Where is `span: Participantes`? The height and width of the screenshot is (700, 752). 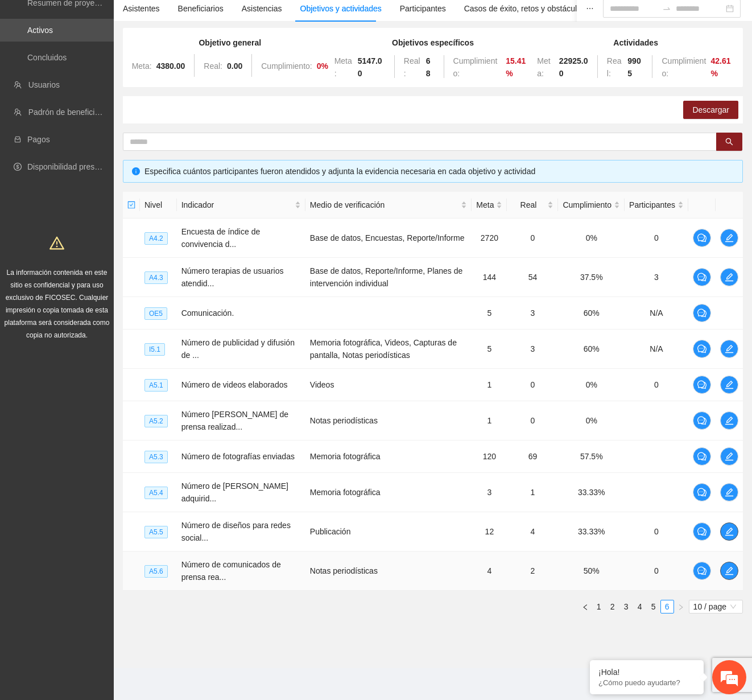 span: Participantes is located at coordinates (652, 205).